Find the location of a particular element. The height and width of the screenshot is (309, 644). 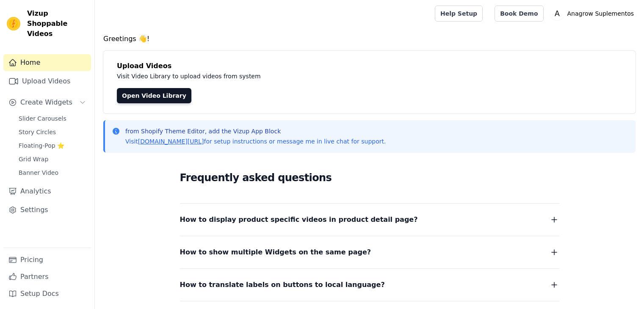

span: How to display product specific videos in product detail page? is located at coordinates (299, 220).